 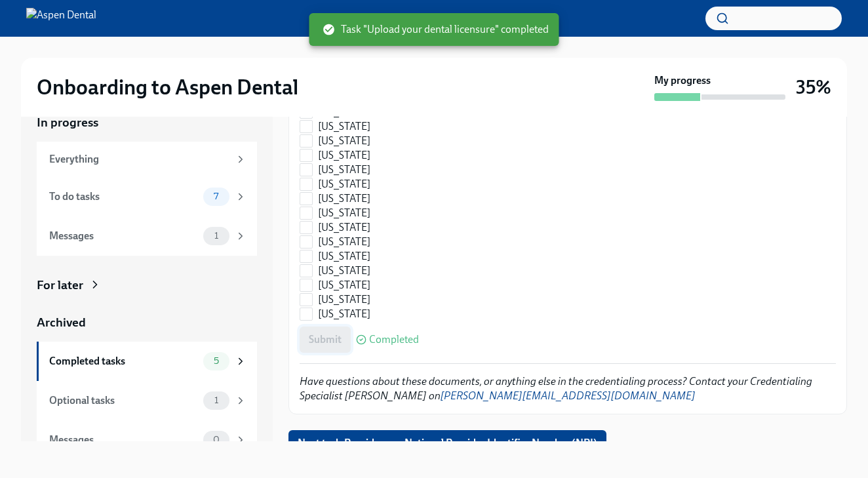 What do you see at coordinates (124, 400) in the screenshot?
I see `div: Optional tasks` at bounding box center [124, 400].